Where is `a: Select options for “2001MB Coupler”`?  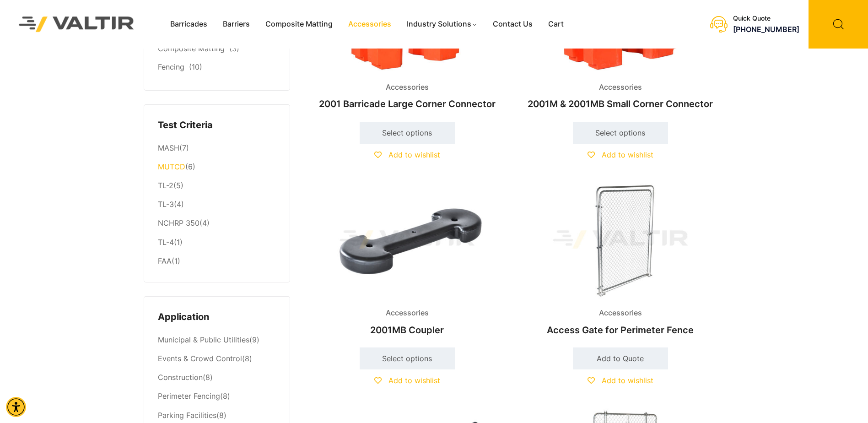
a: Select options for “2001MB Coupler” is located at coordinates (407, 359).